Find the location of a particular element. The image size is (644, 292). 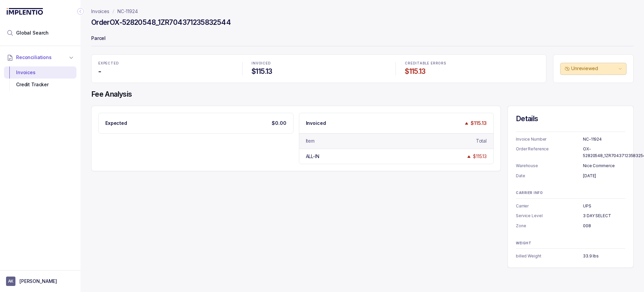

p: Carrier is located at coordinates (549, 207).